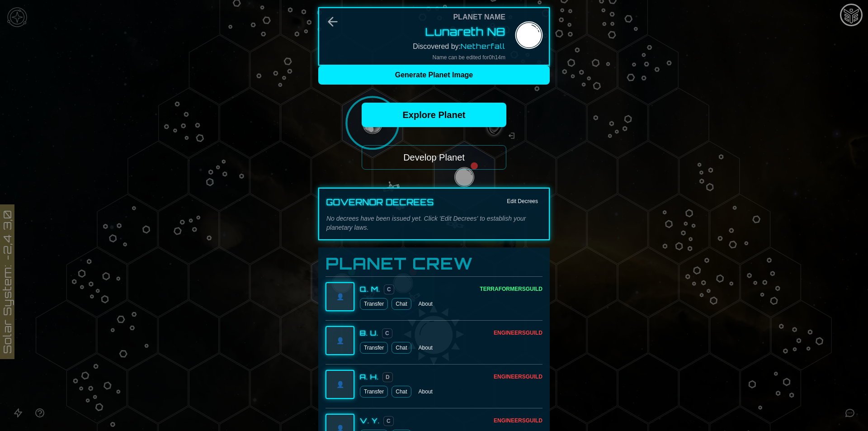  Describe the element at coordinates (333, 22) in the screenshot. I see `button: Back` at that location.